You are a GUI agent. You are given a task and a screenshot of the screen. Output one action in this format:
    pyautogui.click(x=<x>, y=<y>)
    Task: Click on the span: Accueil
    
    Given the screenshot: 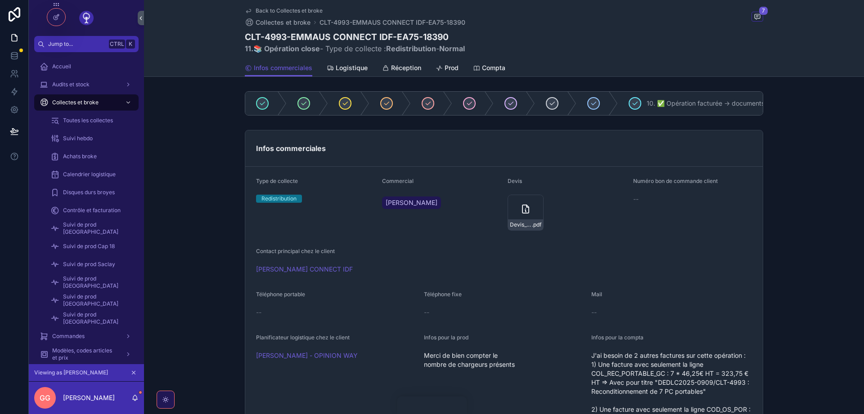 What is the action you would take?
    pyautogui.click(x=62, y=67)
    